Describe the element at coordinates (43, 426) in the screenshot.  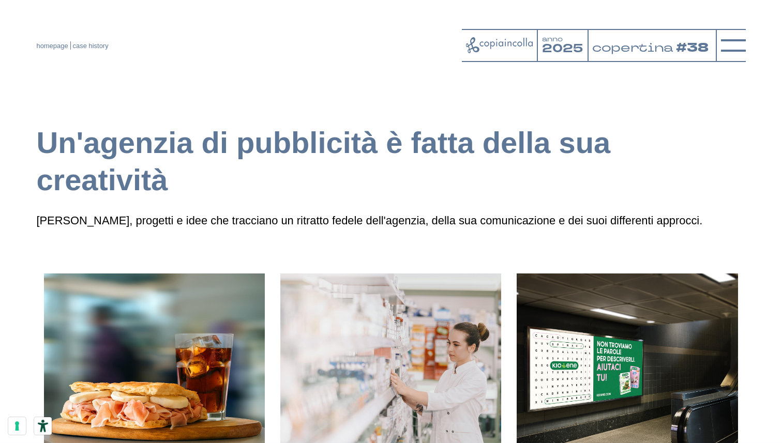
I see `button: Strumenti di accessibilità` at that location.